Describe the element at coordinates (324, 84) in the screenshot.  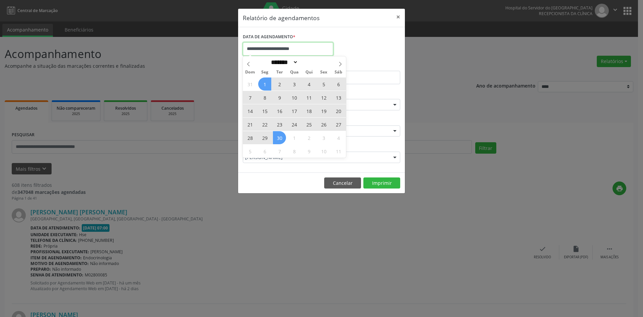
I see `span: Setembro 5, 2025` at that location.